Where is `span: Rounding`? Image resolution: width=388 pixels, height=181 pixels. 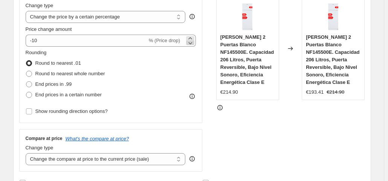 span: Rounding is located at coordinates (36, 52).